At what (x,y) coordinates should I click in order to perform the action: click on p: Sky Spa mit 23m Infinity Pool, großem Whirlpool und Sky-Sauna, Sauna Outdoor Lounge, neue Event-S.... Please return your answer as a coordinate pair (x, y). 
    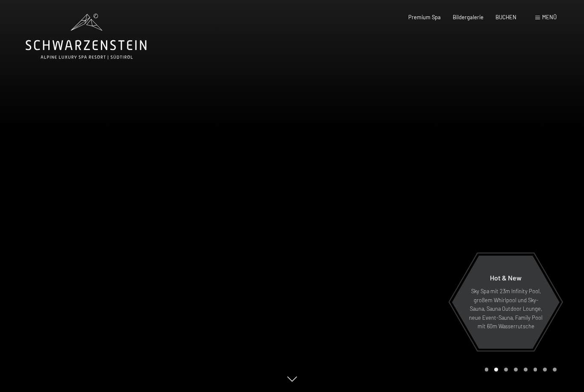
    Looking at the image, I should click on (506, 309).